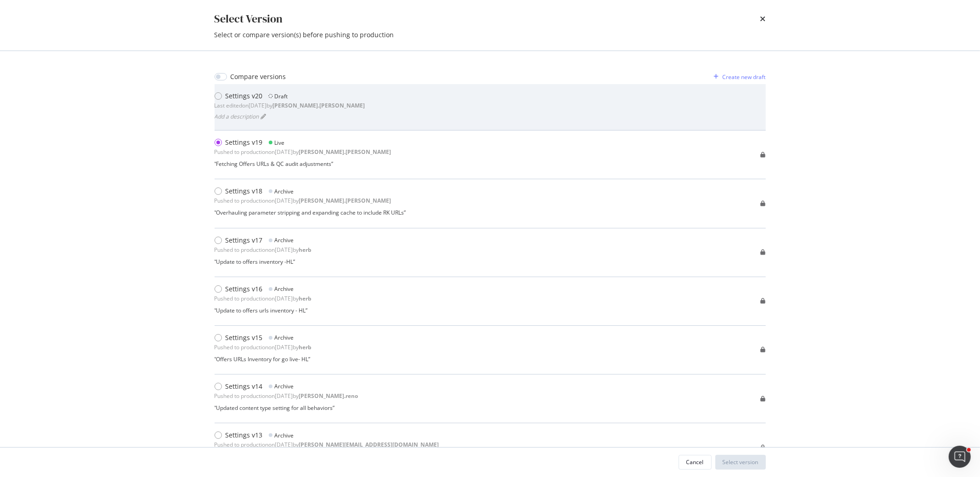  What do you see at coordinates (244, 191) in the screenshot?
I see `div: Settings v18` at bounding box center [244, 191].